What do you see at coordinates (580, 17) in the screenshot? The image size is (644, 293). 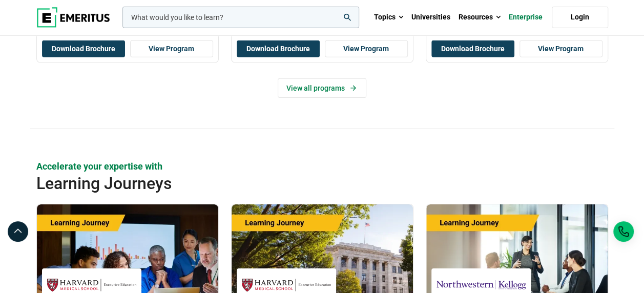 I see `a: Login` at bounding box center [580, 17].